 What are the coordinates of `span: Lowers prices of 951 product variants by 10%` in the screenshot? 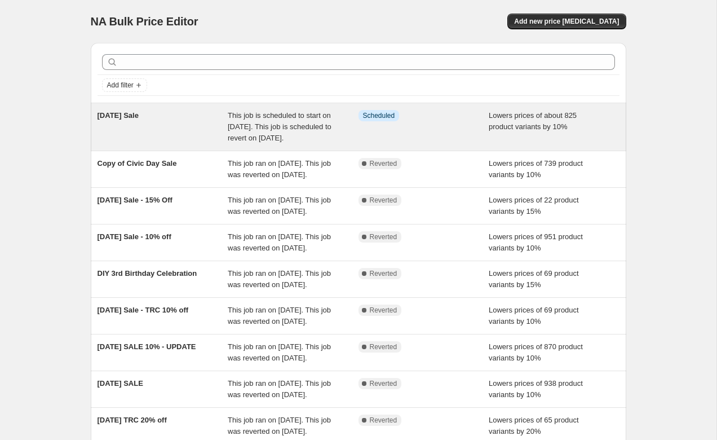 It's located at (536, 242).